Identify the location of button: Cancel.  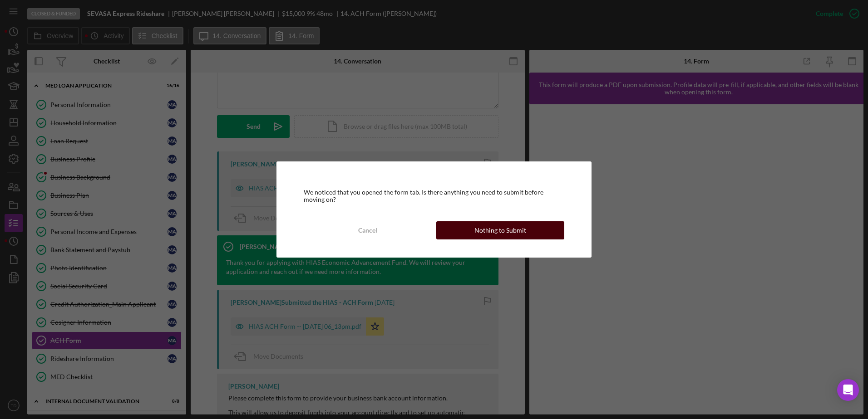
(368, 231).